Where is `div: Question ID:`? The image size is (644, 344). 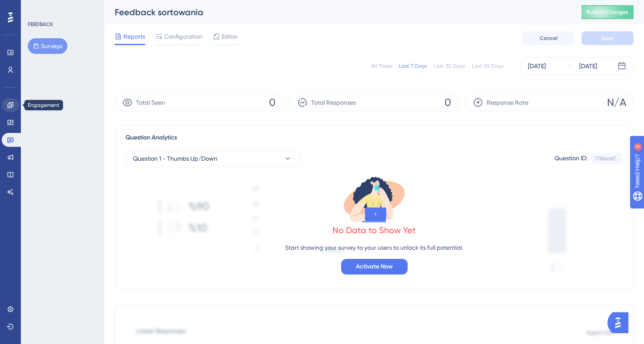
div: Question ID: is located at coordinates (571, 159).